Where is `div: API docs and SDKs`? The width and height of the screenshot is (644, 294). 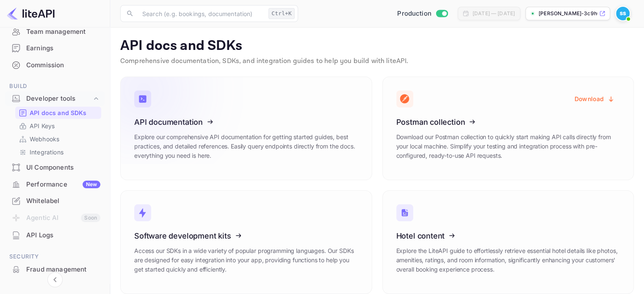
div: API docs and SDKs is located at coordinates (58, 112).